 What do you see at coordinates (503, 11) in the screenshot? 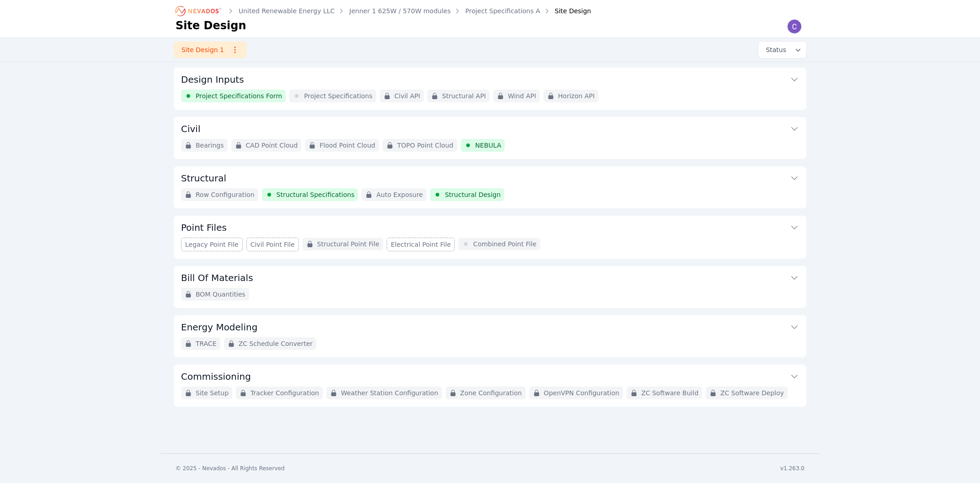
I see `a: Project Specifications A` at bounding box center [503, 11].